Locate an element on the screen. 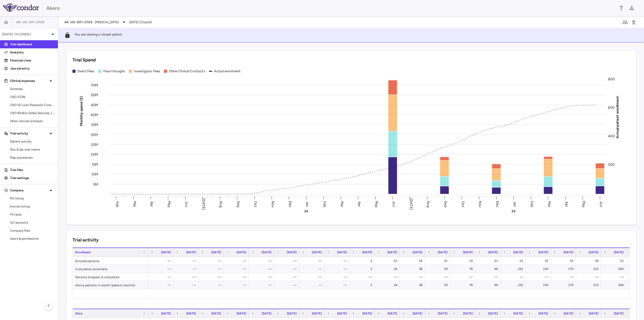 The height and width of the screenshot is (320, 644). div: Akero is located at coordinates (331, 8).